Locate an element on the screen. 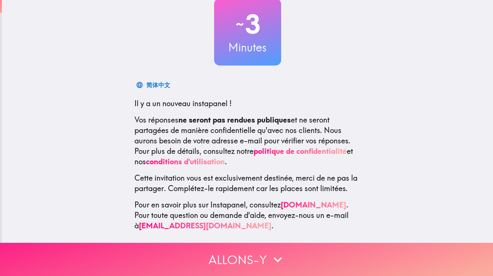  a: conditions d'utilisation is located at coordinates (185, 161).